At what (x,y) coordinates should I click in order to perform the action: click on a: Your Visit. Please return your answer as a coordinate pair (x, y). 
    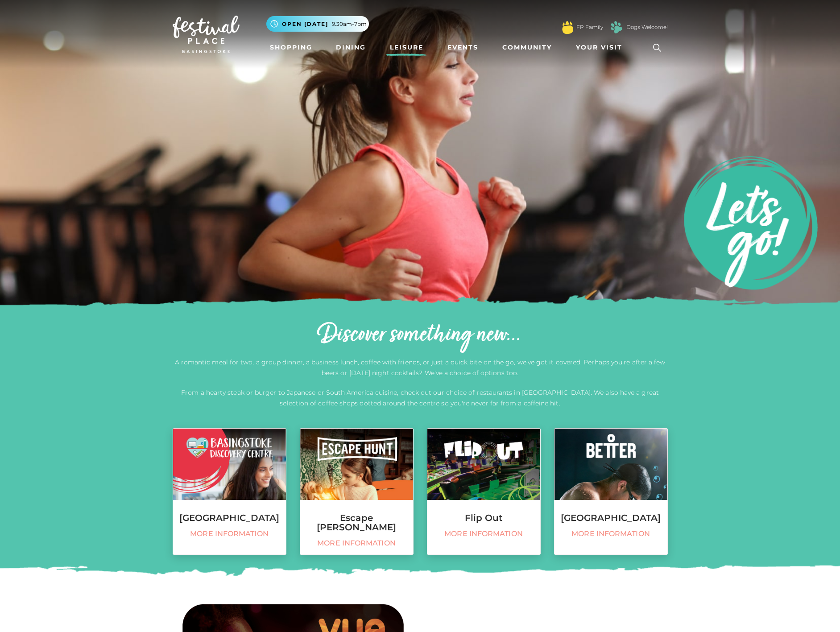
    Looking at the image, I should click on (601, 47).